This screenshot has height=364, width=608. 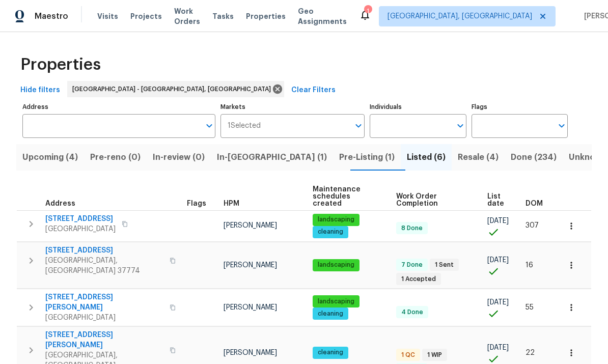 I want to click on span: Visits, so click(x=108, y=16).